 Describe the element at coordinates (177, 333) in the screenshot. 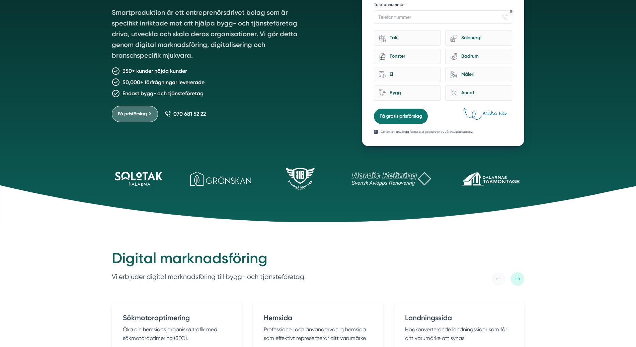

I see `p: Öka din hemsidas organiska trafik med sökmotoroptimering (SEO).` at that location.